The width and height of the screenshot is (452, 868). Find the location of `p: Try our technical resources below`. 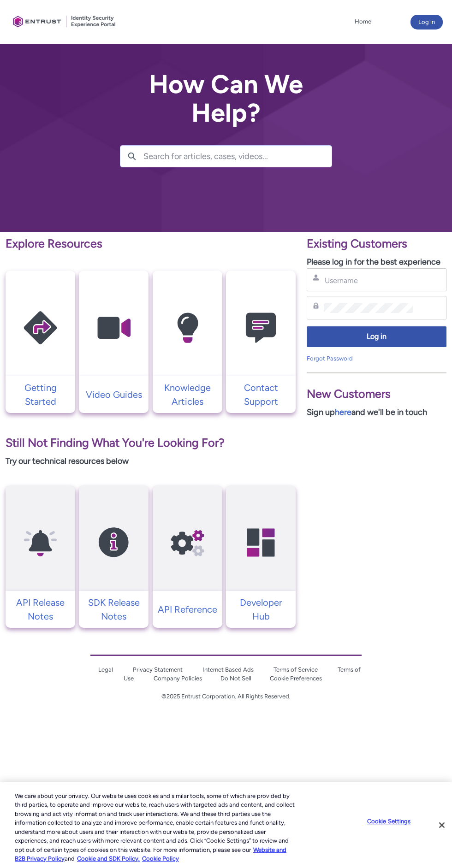

p: Try our technical resources below is located at coordinates (150, 461).